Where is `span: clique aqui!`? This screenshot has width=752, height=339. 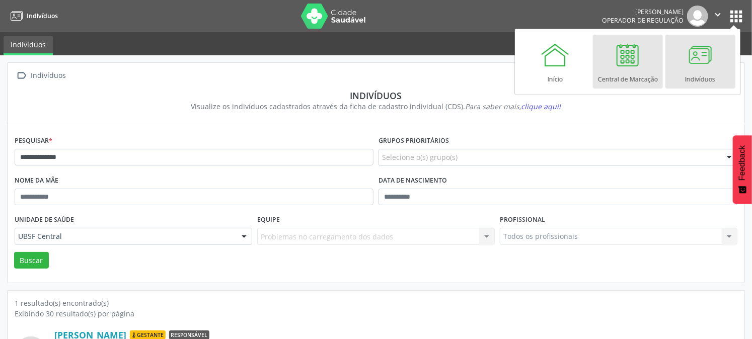
span: clique aqui! is located at coordinates (541, 106).